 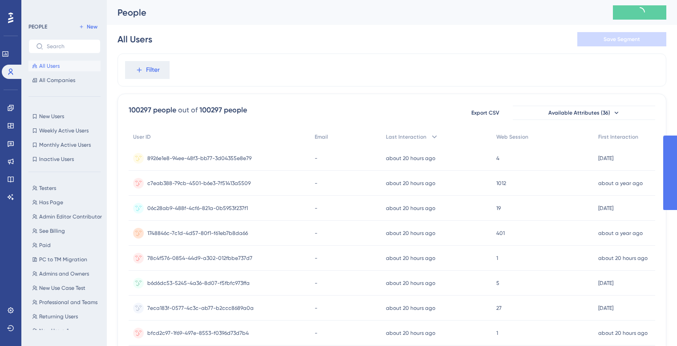 I want to click on span: 19, so click(x=499, y=208).